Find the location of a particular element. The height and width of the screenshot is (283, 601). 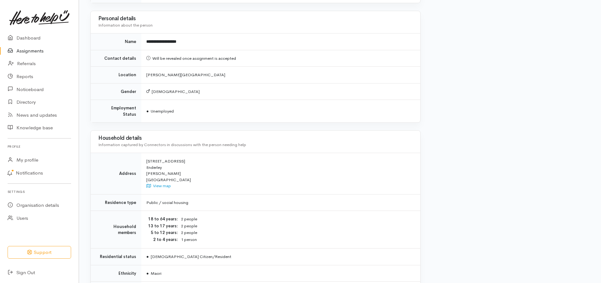

span: Unemployed is located at coordinates (160, 111).